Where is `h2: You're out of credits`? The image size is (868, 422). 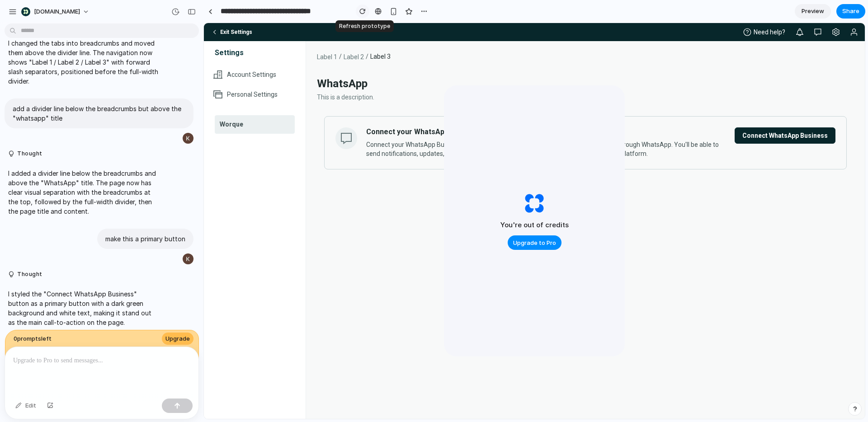 h2: You're out of credits is located at coordinates (534, 225).